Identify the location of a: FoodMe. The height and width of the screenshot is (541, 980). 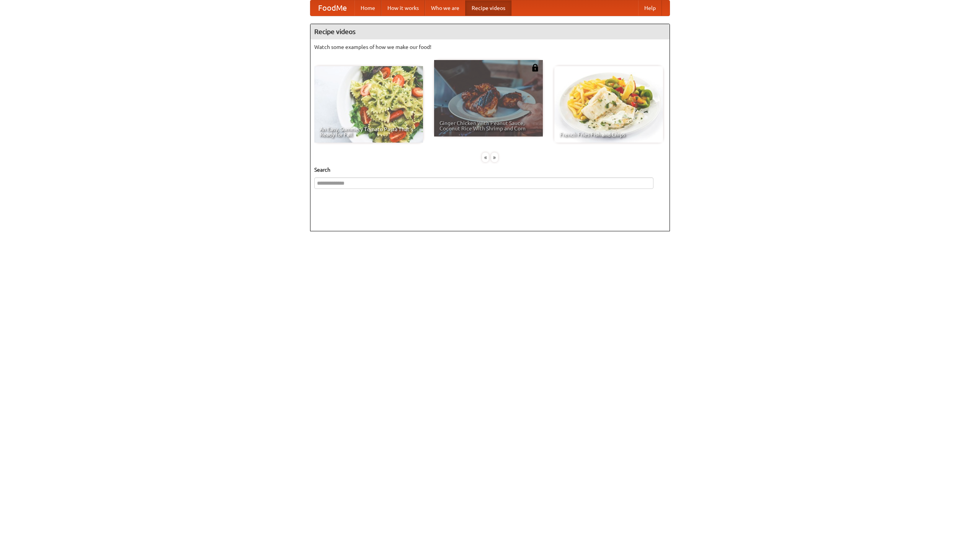
(332, 8).